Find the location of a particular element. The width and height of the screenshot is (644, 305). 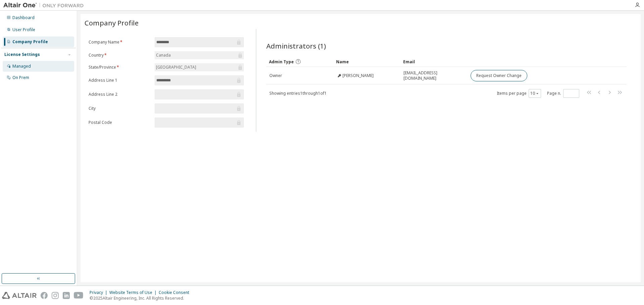

div: Dashboard is located at coordinates (23, 18).